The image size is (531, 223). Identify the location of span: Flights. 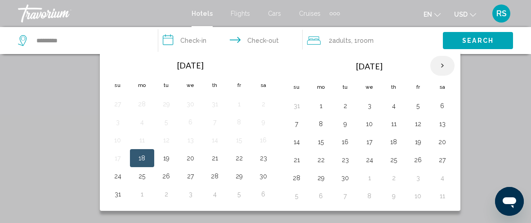
(240, 13).